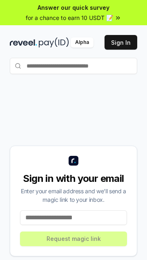 The width and height of the screenshot is (147, 260). I want to click on span: for a chance to earn 10 USDT 📝, so click(69, 18).